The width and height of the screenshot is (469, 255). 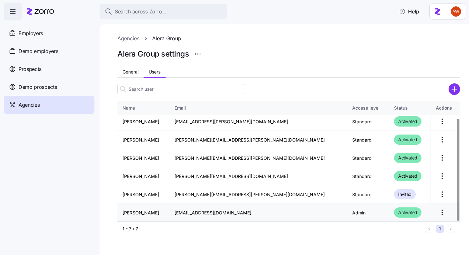 What do you see at coordinates (131, 72) in the screenshot?
I see `span: General` at bounding box center [131, 72].